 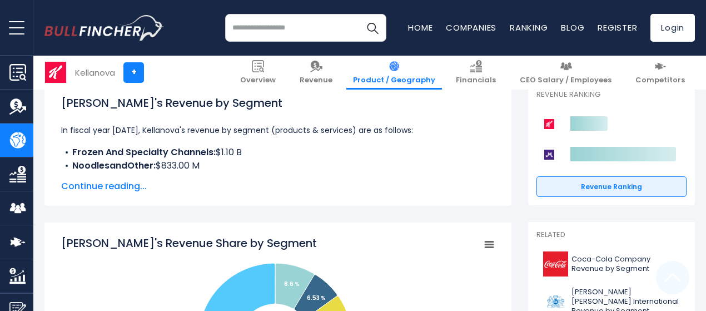 What do you see at coordinates (611, 235) in the screenshot?
I see `p: Related` at bounding box center [611, 235].